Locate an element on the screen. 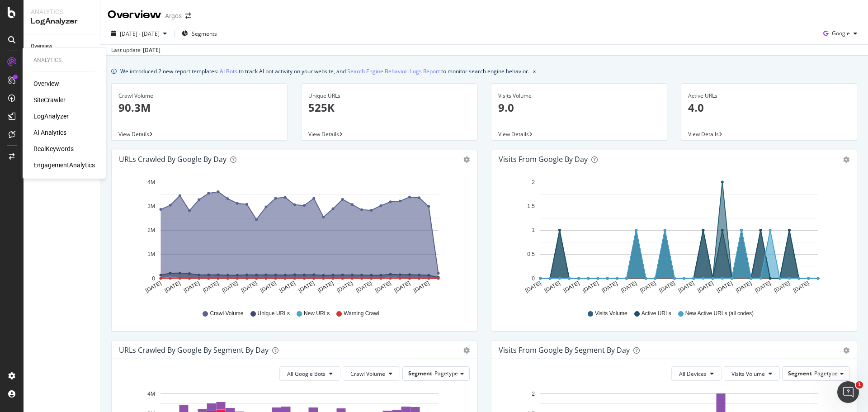  text: 4M is located at coordinates (151, 182).